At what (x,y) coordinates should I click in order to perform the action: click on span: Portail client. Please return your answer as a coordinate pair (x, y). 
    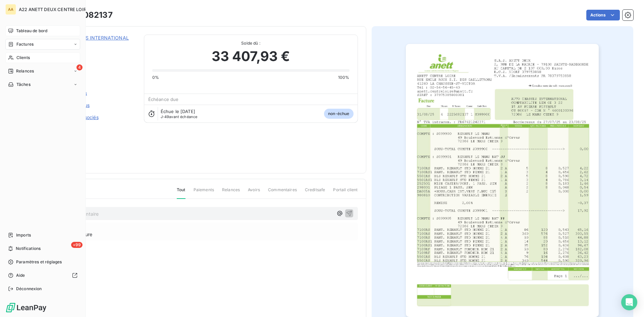
    Looking at the image, I should click on (345, 192).